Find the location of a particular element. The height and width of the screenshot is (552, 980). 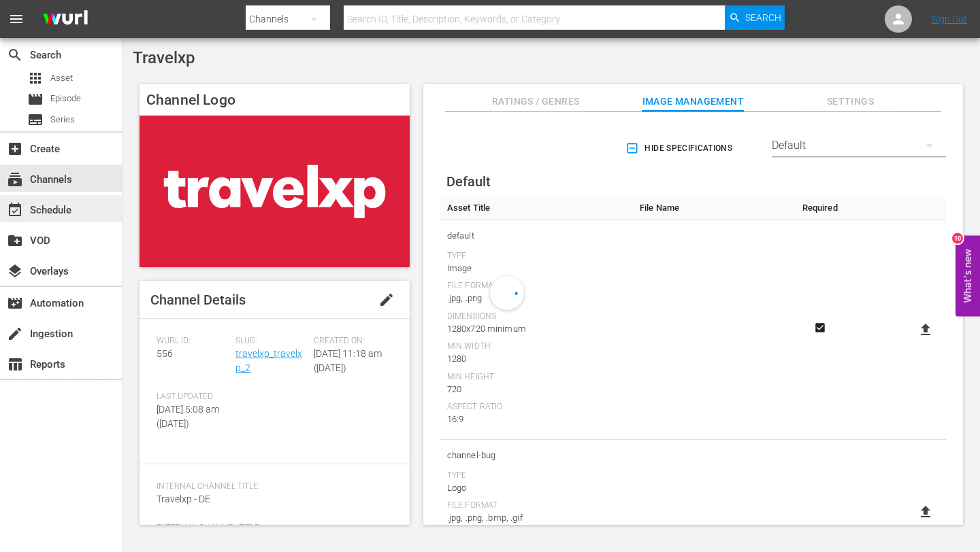

span: Internal Channel Title: is located at coordinates (271, 487).